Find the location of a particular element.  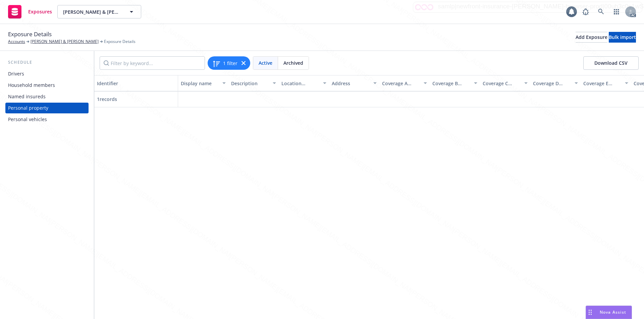

div: Personal property is located at coordinates (28, 108).